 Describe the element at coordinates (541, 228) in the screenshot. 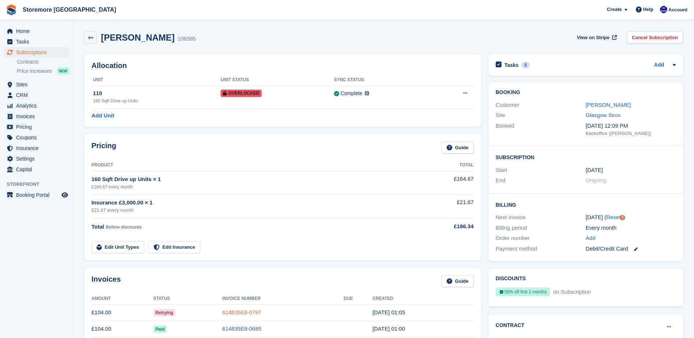

I see `div: Billing period` at that location.